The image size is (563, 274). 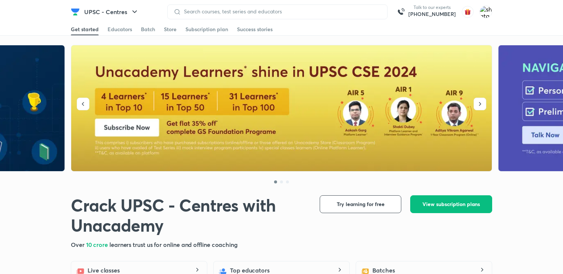 I want to click on div: Subscription plan, so click(x=207, y=29).